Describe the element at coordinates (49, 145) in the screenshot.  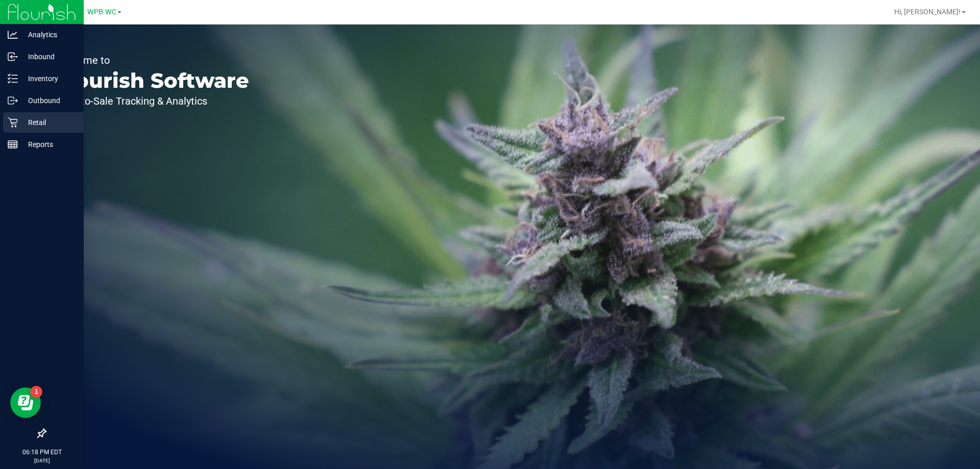
I see `p: Reports` at that location.